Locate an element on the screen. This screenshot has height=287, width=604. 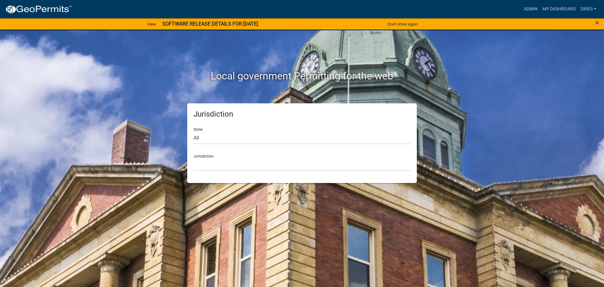
h2: Local government Permitting for the web is located at coordinates (302, 76).